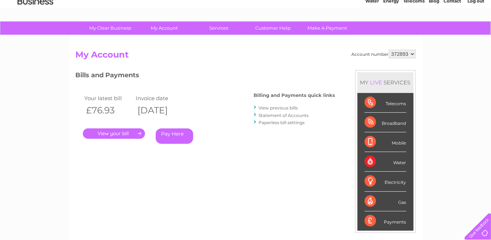  What do you see at coordinates (160, 98) in the screenshot?
I see `td: Invoice date` at bounding box center [160, 98].